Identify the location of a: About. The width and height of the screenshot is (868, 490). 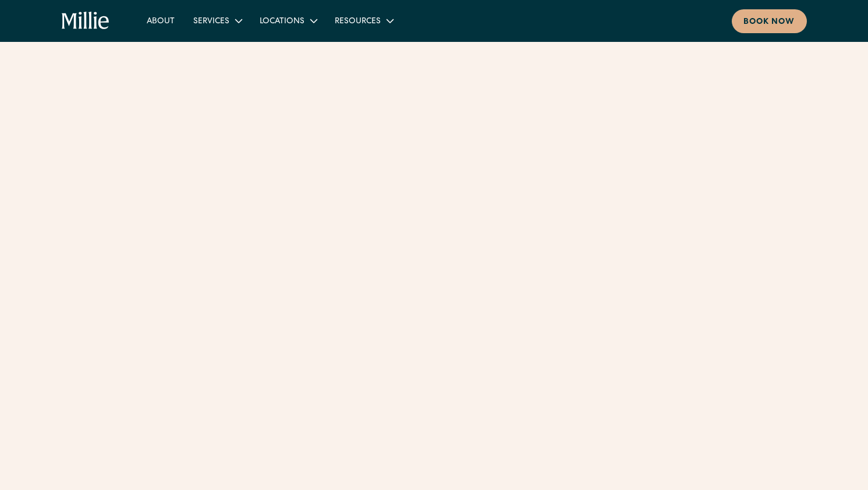
(161, 20).